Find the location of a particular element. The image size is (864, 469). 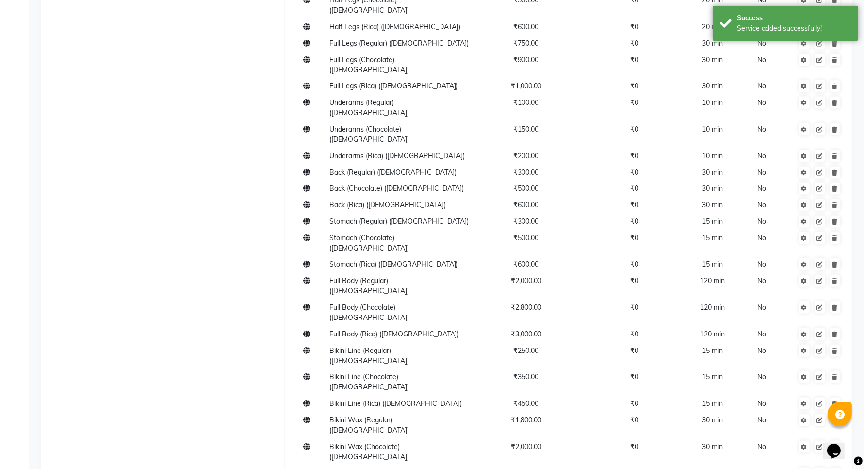

span: ₹1,000.00 is located at coordinates (526, 86).